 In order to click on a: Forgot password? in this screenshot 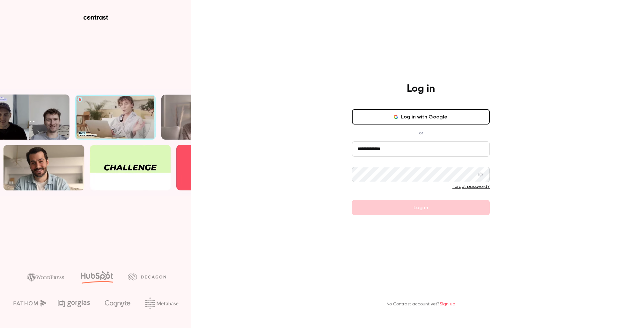, I will do `click(471, 187)`.